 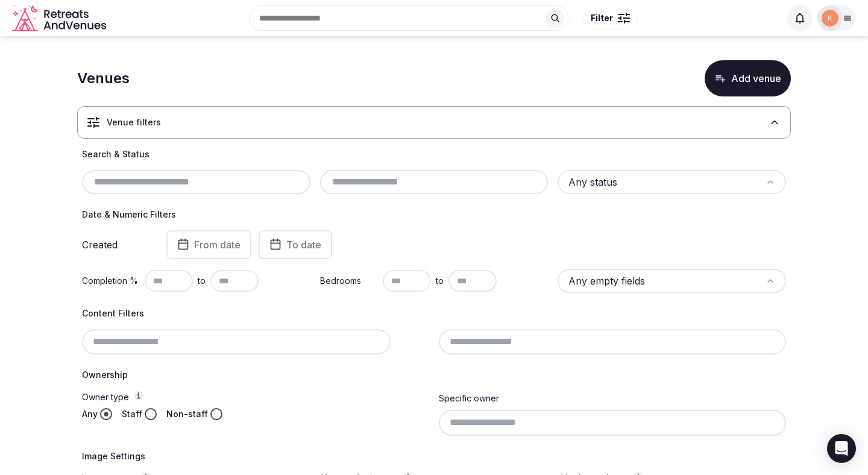 What do you see at coordinates (90, 414) in the screenshot?
I see `label: Any` at bounding box center [90, 414].